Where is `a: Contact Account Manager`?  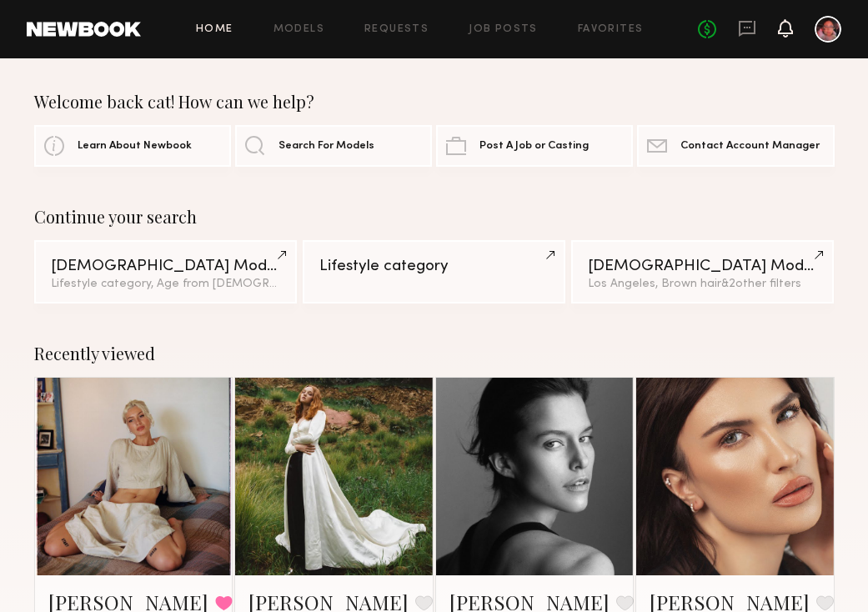 a: Contact Account Manager is located at coordinates (735, 146).